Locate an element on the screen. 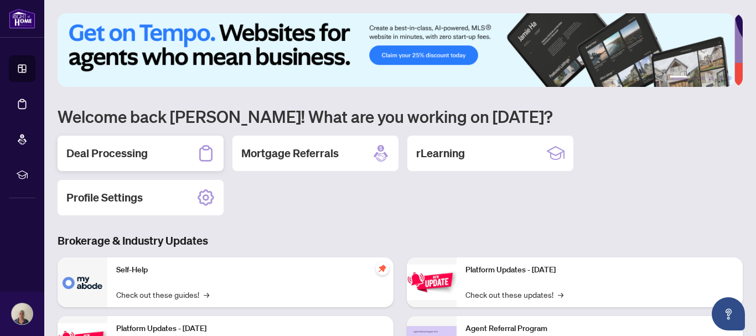  h3: Brokerage & Industry Updates is located at coordinates (400, 241).